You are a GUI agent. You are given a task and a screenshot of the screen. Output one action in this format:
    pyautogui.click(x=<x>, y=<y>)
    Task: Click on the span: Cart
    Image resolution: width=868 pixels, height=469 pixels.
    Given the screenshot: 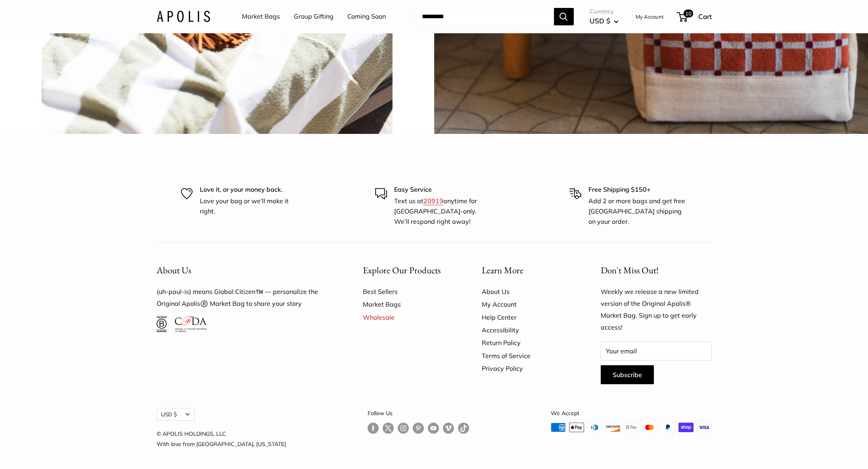 What is the action you would take?
    pyautogui.click(x=705, y=16)
    